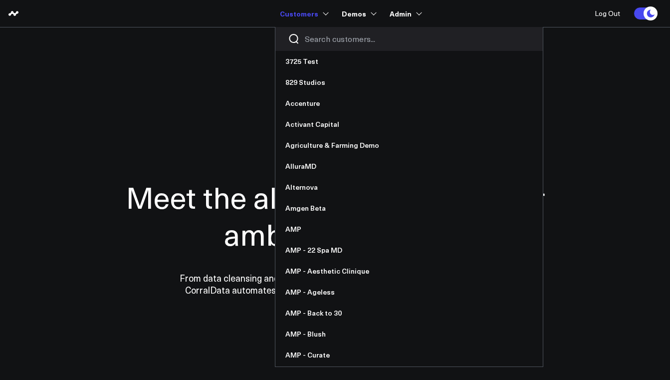 Image resolution: width=670 pixels, height=380 pixels. Describe the element at coordinates (409, 229) in the screenshot. I see `a: AMP` at that location.